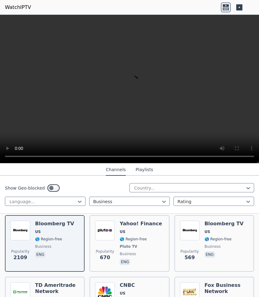 The width and height of the screenshot is (259, 297). What do you see at coordinates (144, 170) in the screenshot?
I see `button: Playlists` at bounding box center [144, 170].